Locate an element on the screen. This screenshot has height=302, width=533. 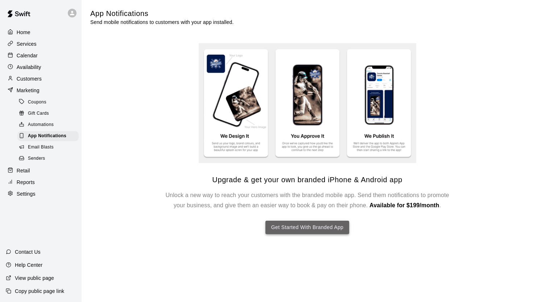
span: Coupons is located at coordinates (37, 102).